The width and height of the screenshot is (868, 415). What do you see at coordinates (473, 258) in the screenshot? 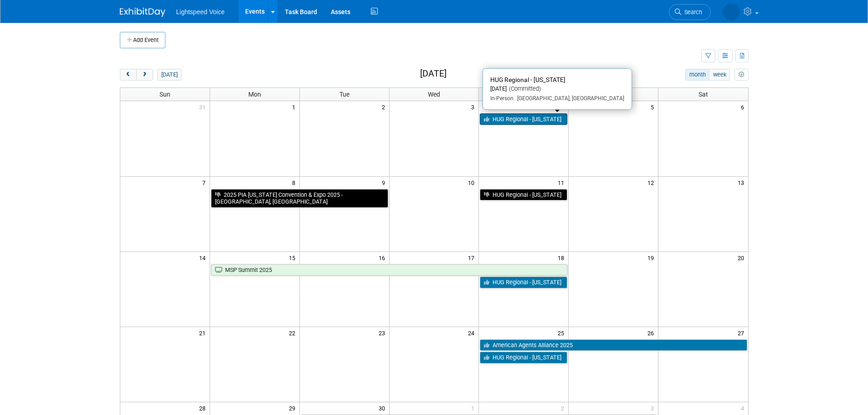
I see `span: 17` at bounding box center [473, 258].